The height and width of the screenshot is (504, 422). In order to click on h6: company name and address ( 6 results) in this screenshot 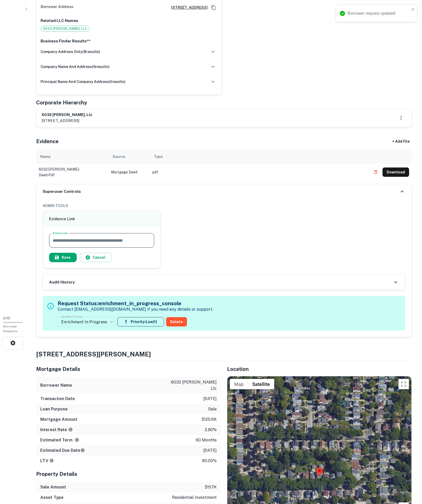, I will do `click(75, 66)`.